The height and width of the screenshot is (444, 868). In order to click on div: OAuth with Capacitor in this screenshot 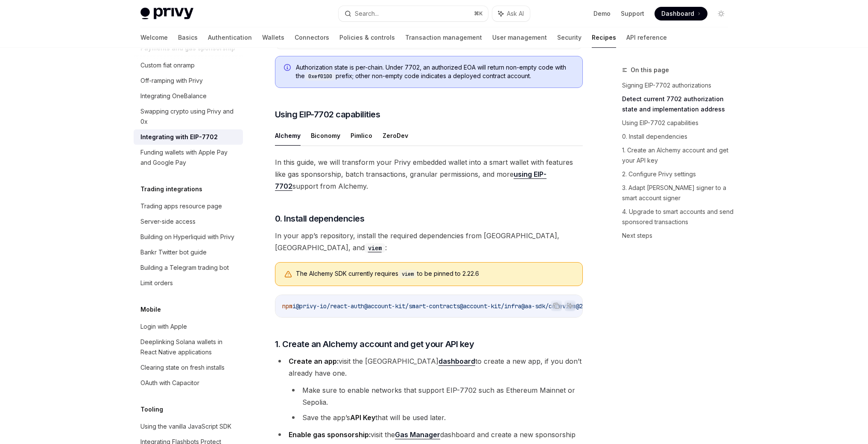, I will do `click(170, 382)`.